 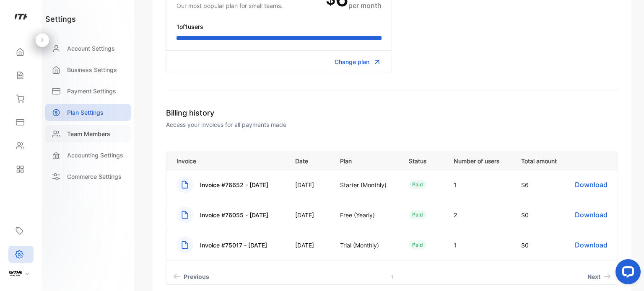 I want to click on ul: Pagination, so click(x=392, y=276).